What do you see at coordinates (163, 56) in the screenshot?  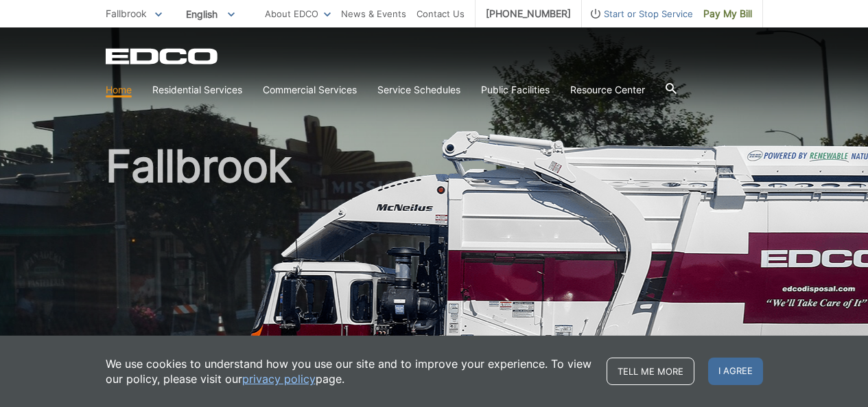 I see `a: EDCD logo. Return to the homepage.` at bounding box center [163, 56].